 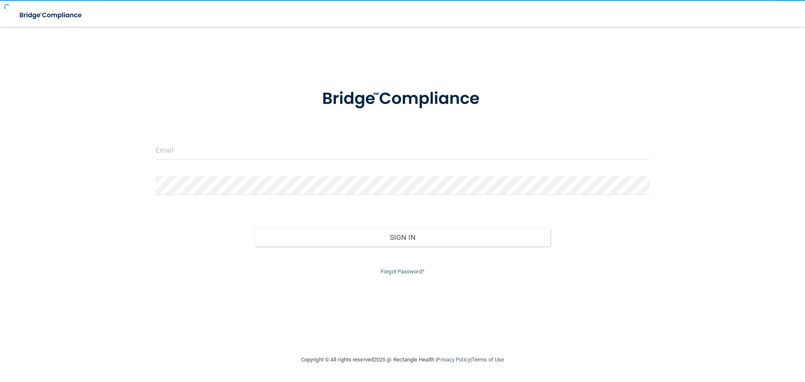 I want to click on a: Terms of Use, so click(x=487, y=359).